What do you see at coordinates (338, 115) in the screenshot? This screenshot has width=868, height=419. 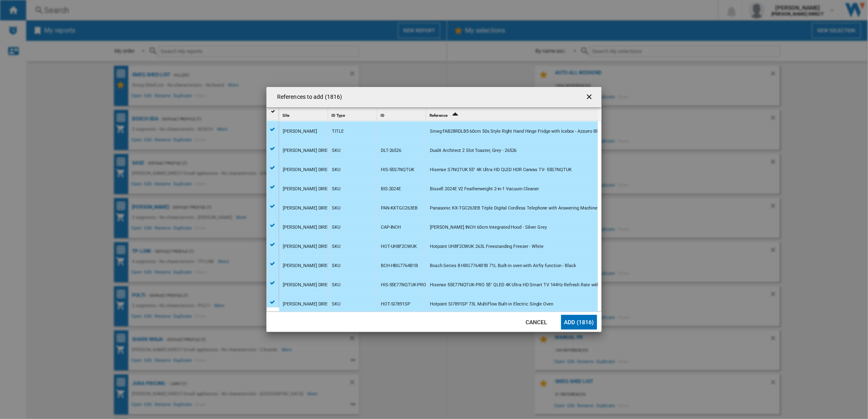 I see `span: ID Type` at bounding box center [338, 115].